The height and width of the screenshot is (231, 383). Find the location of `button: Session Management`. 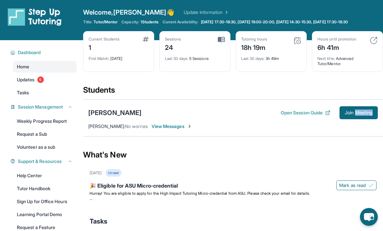

button: Session Management is located at coordinates (44, 107).